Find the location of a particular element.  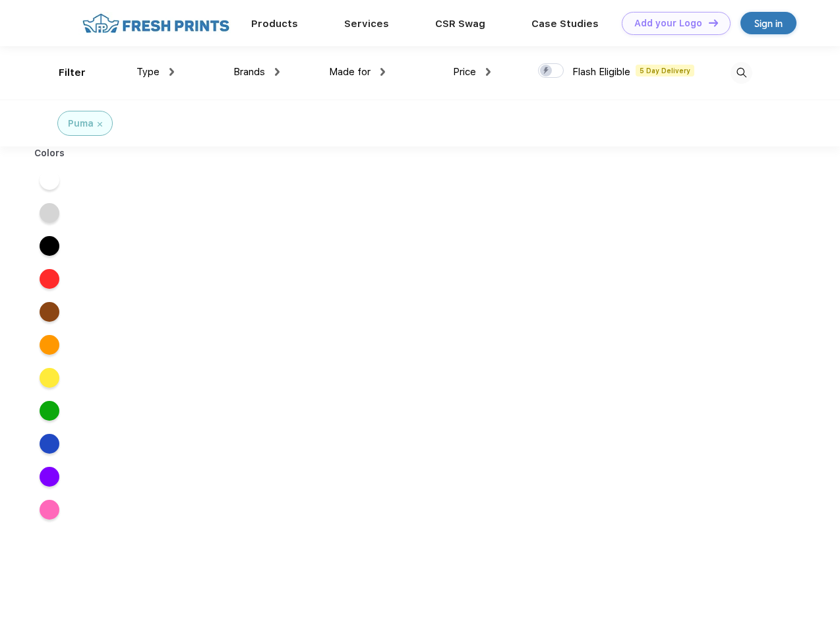

img: desktop_search.svg is located at coordinates (741, 73).